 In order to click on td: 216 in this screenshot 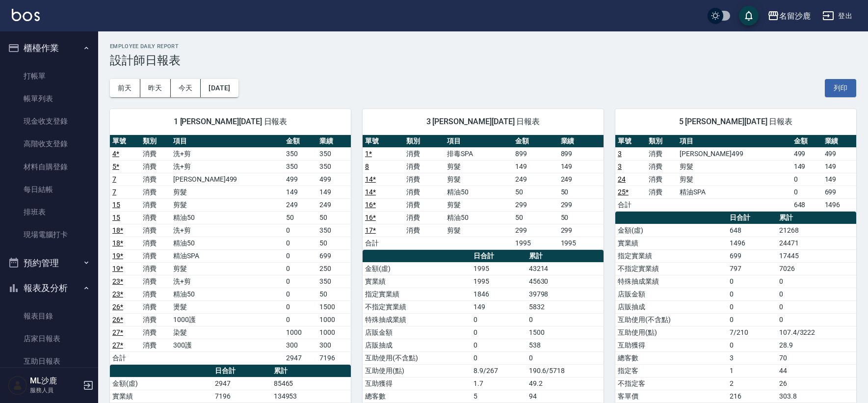, I will do `click(752, 396)`.